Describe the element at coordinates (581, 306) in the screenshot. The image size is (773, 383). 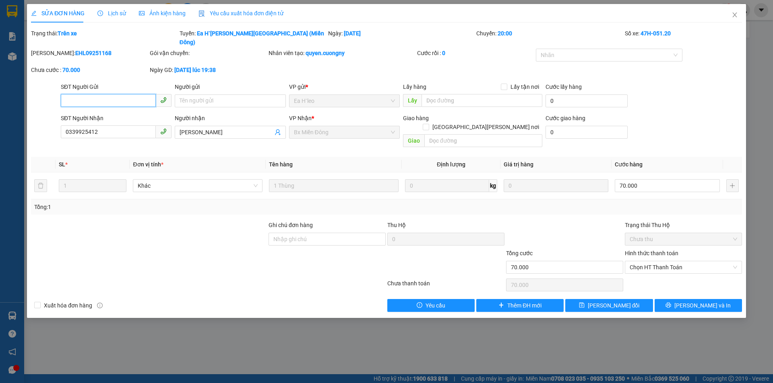
I see `span: save` at that location.